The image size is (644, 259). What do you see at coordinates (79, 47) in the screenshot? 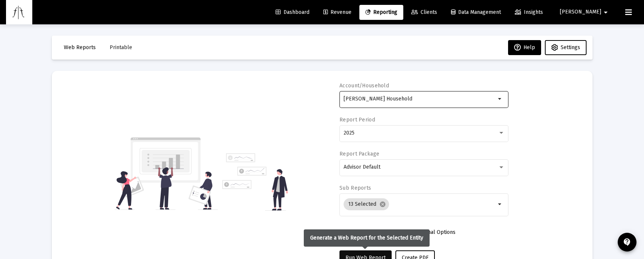
I see `span: Web Reports` at bounding box center [79, 47].